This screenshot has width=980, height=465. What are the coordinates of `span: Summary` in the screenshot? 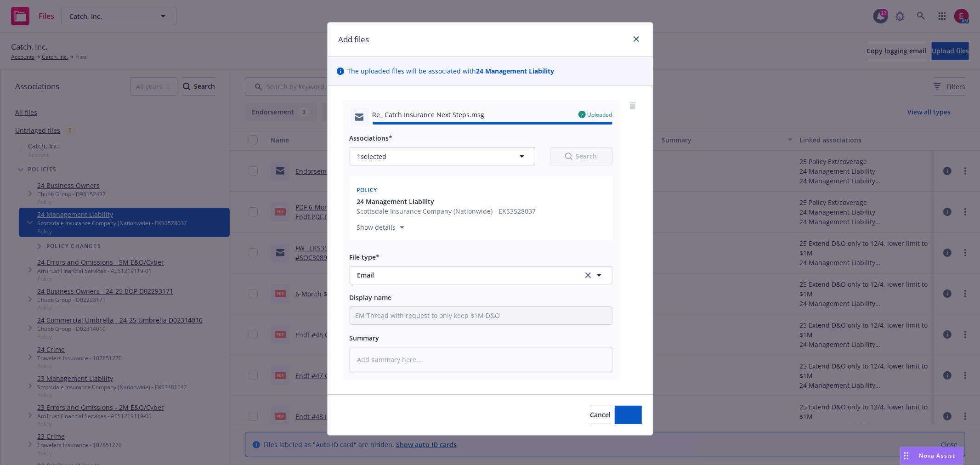 It's located at (364, 338).